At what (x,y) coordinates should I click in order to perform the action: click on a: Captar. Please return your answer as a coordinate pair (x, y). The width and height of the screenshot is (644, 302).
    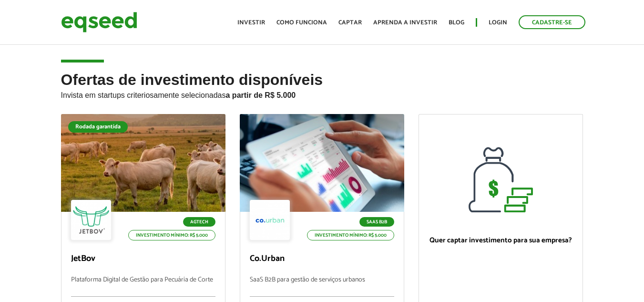
    Looking at the image, I should click on (350, 23).